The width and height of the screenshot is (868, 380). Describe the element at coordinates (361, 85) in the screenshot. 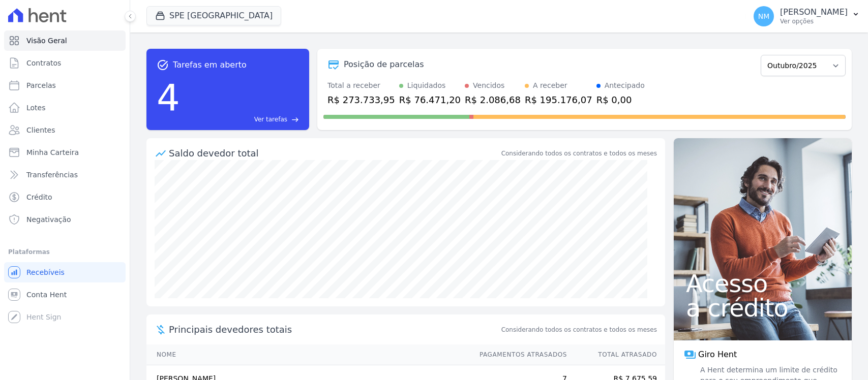

I see `div: Total a receber` at that location.